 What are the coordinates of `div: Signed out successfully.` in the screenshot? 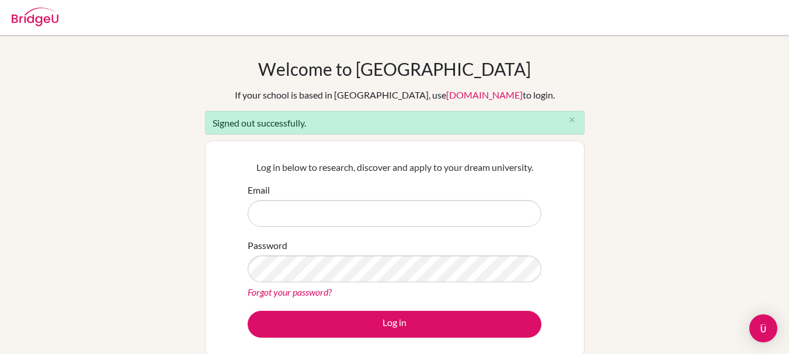 It's located at (395, 123).